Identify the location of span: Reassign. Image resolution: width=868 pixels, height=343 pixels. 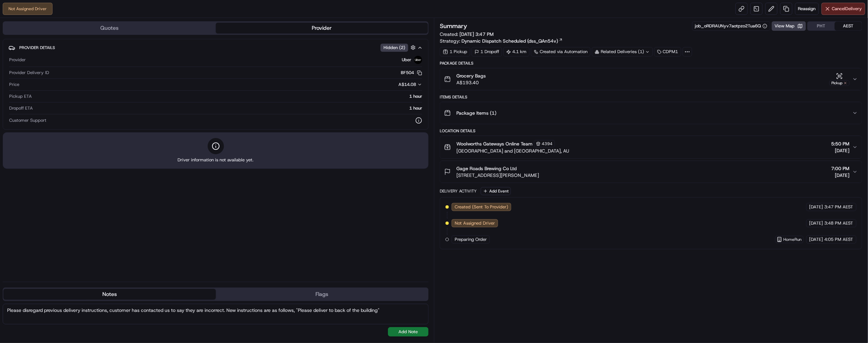
(807, 9).